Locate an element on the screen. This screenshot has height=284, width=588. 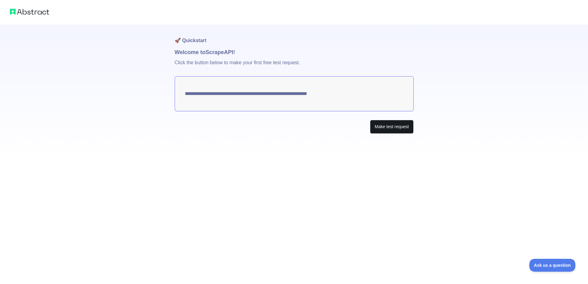
h1: 🚀 Quickstart is located at coordinates (294, 36).